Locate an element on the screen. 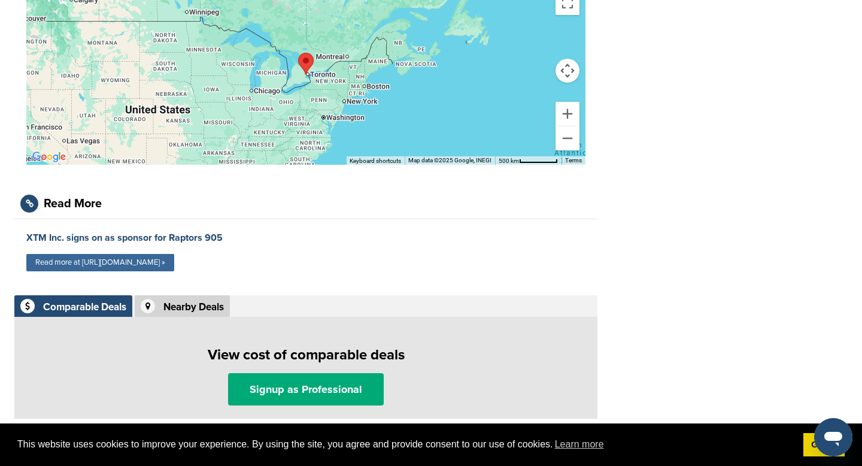 This screenshot has width=862, height=466. button: Zoom out is located at coordinates (568, 138).